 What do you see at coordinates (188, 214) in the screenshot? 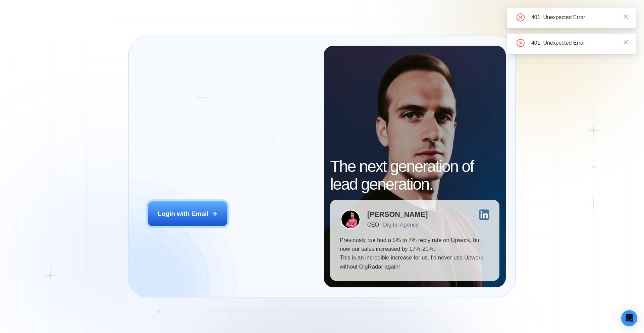
I see `button: Login with Email` at bounding box center [188, 214].